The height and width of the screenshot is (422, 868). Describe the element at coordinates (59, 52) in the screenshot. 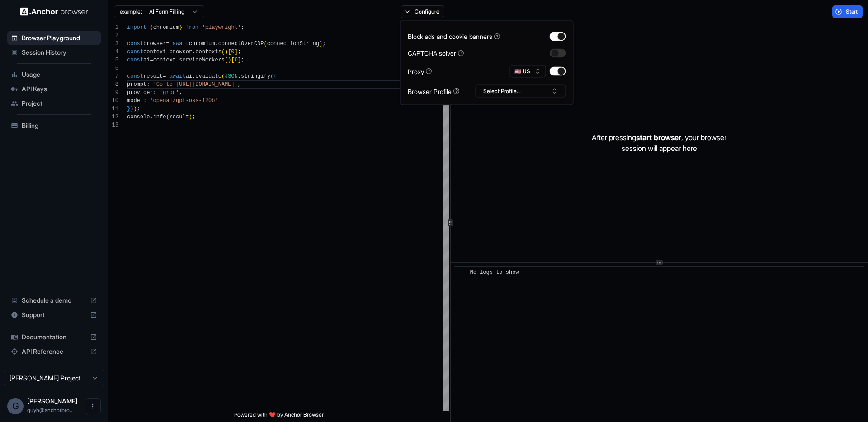

I see `span: Session History` at that location.